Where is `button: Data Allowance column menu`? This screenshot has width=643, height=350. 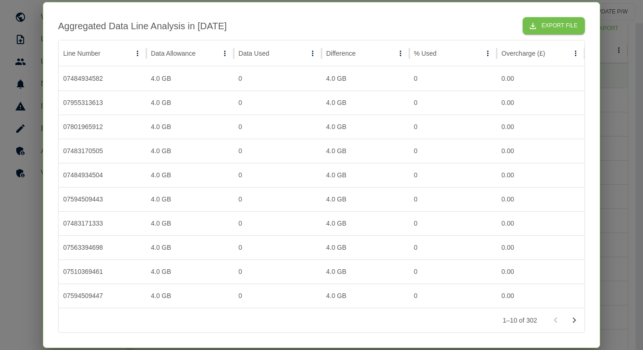
button: Data Allowance column menu is located at coordinates (225, 53).